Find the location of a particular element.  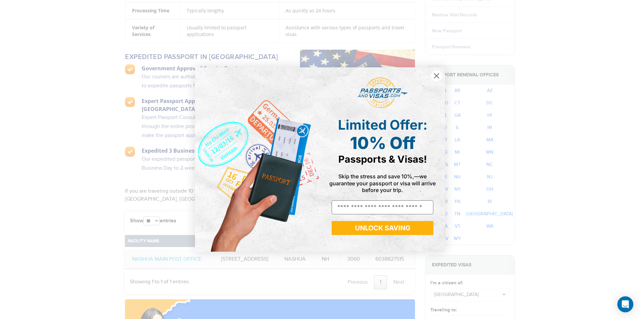

span: Passports & Visas! is located at coordinates (383, 159).